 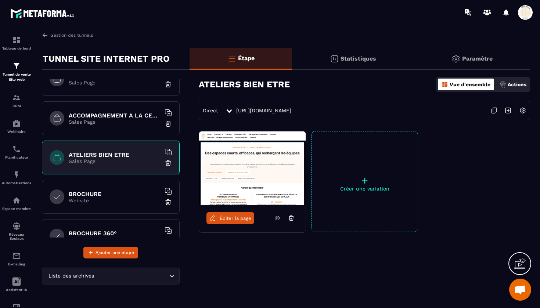 What do you see at coordinates (523, 111) in the screenshot?
I see `img: setting-w.858f3a88.svg` at bounding box center [523, 111].